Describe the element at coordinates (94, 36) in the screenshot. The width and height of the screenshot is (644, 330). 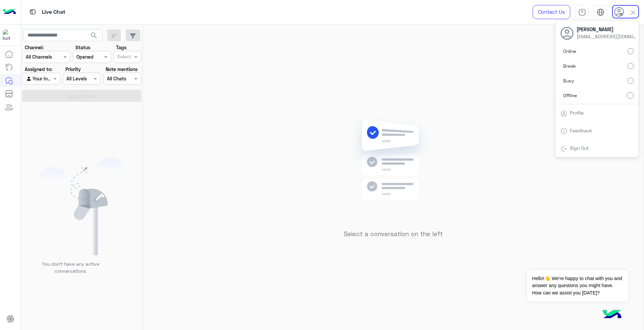
I see `span: search` at that location.